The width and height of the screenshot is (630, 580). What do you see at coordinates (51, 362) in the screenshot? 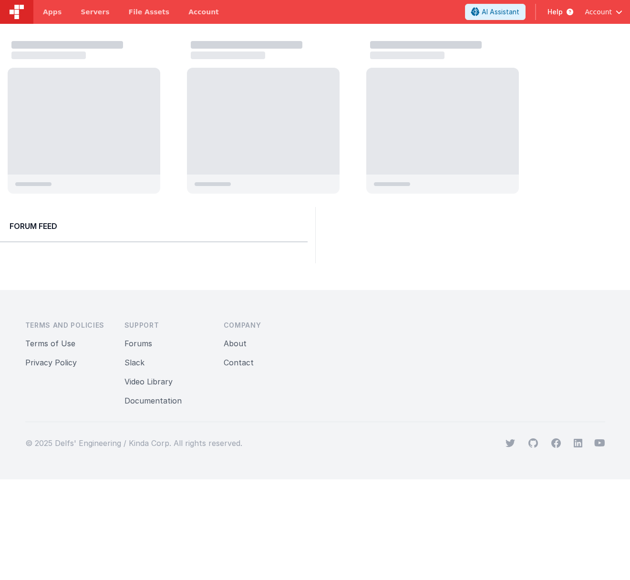
I see `a: Privacy Policy` at bounding box center [51, 362].